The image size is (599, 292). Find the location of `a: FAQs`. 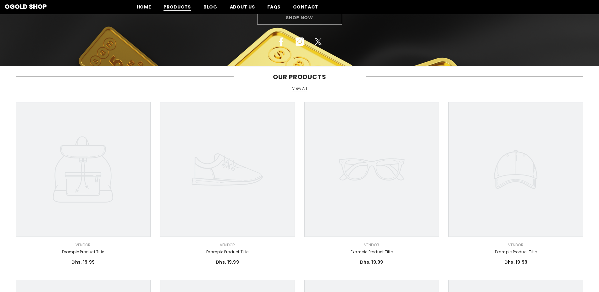

a: FAQs is located at coordinates (274, 9).